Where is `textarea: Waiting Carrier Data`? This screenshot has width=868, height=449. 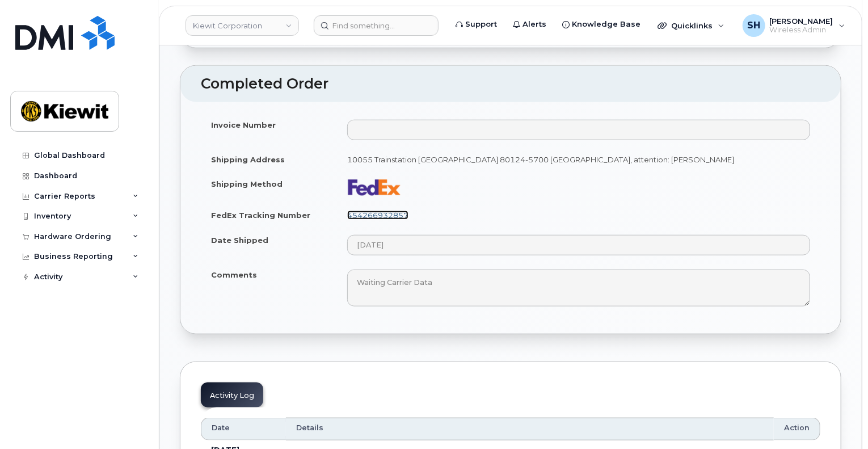 textarea: Waiting Carrier Data is located at coordinates (579, 289).